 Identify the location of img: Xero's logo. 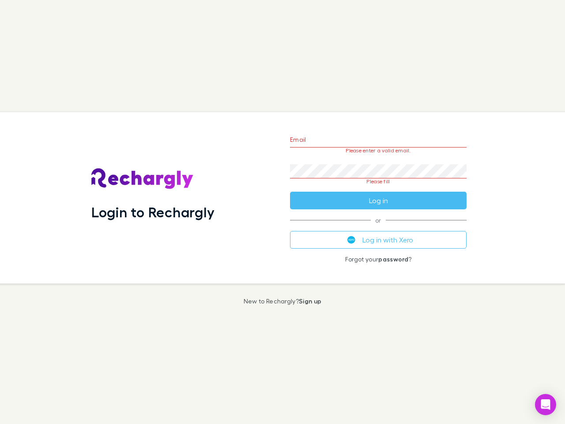
(352, 240).